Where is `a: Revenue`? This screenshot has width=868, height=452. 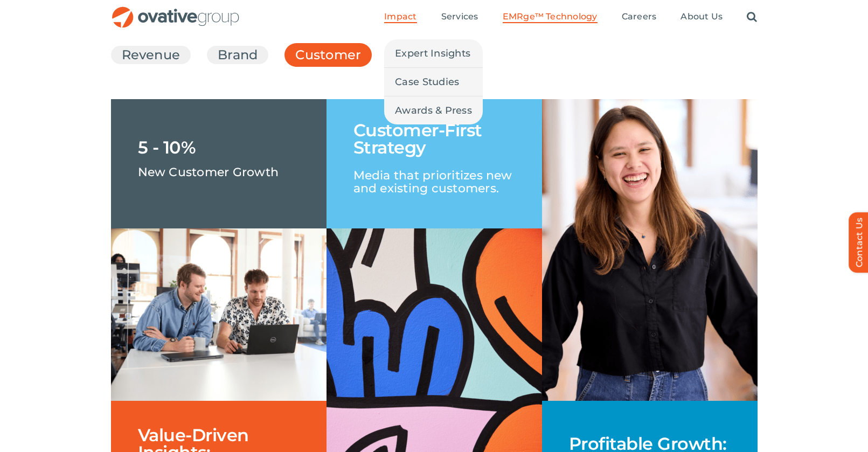
a: Revenue is located at coordinates (151, 55).